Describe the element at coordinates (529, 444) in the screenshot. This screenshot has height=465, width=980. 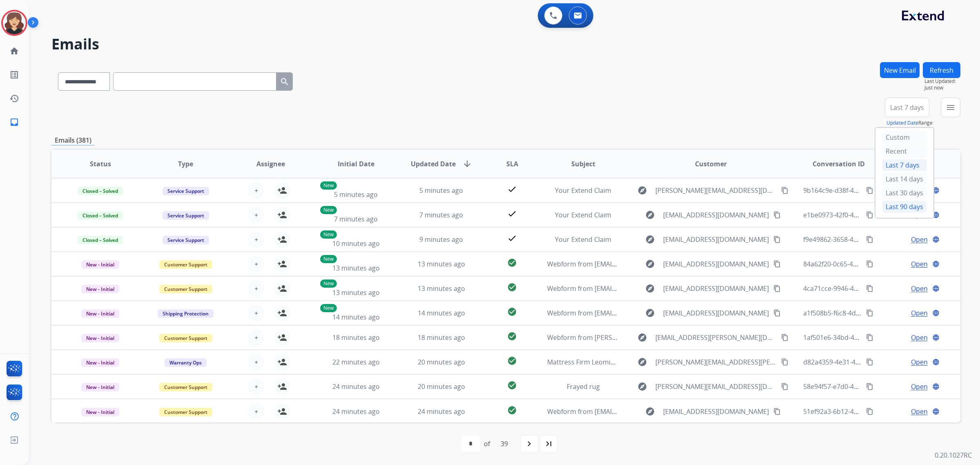
I see `mat-icon: navigate_next` at that location.